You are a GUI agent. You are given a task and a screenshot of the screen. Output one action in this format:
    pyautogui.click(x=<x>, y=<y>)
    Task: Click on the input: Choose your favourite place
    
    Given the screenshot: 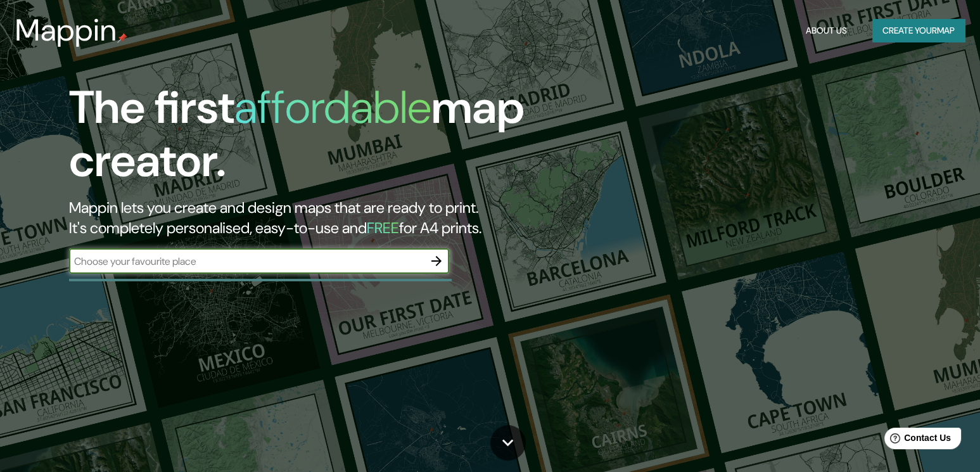 What is the action you would take?
    pyautogui.click(x=246, y=261)
    